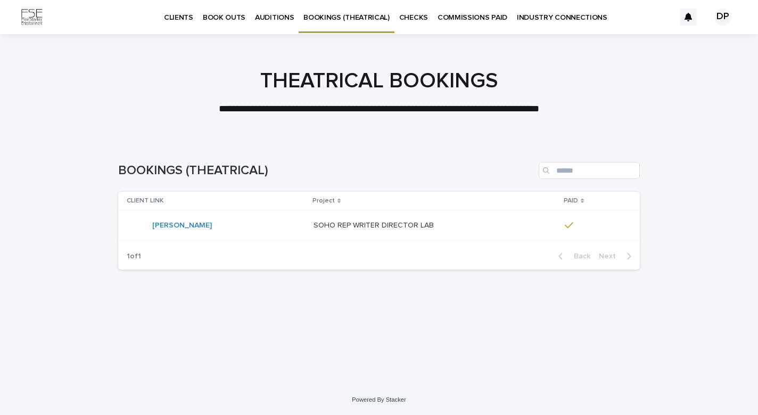 This screenshot has height=415, width=758. I want to click on p: 1 of 1, so click(134, 256).